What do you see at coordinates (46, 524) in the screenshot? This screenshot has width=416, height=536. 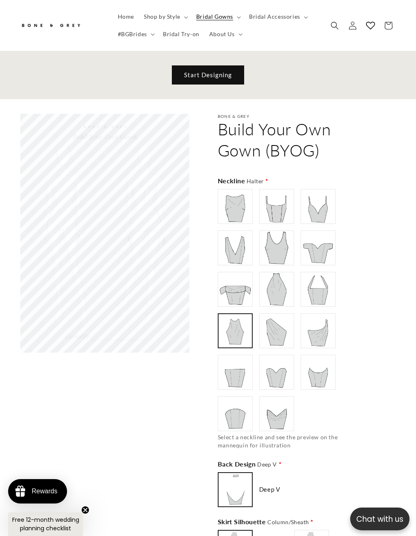 I see `span: Free 12-month wedding planning checklist` at bounding box center [46, 524].